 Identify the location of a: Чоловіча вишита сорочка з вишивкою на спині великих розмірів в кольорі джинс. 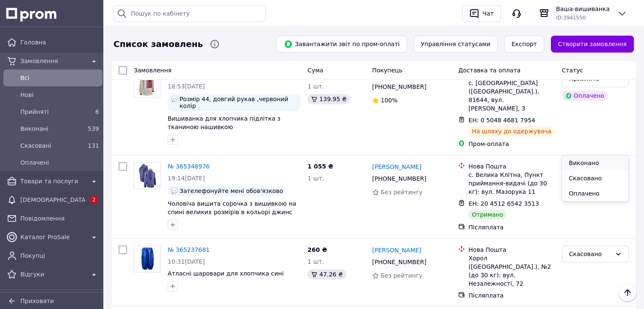
(231, 208).